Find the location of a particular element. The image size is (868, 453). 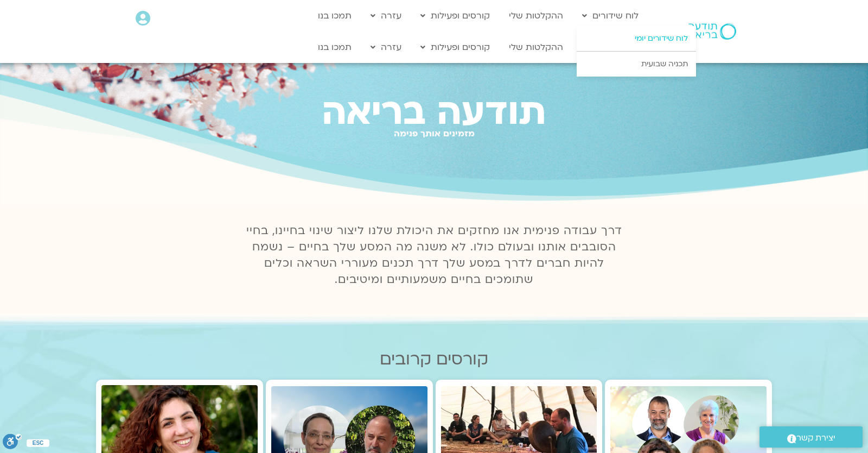

img: תודעה בריאה is located at coordinates (713, 32).